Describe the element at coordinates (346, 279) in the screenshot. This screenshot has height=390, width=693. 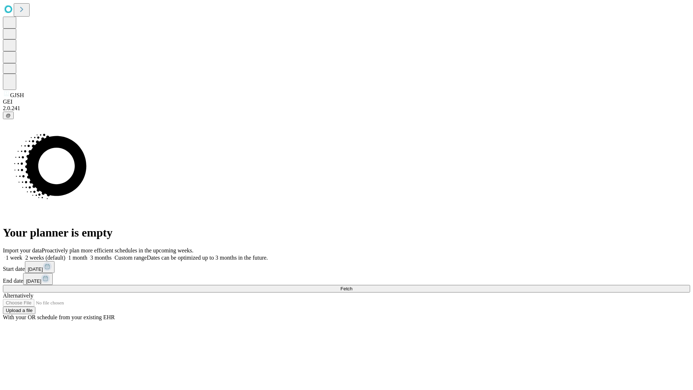
I see `div: End date` at that location.